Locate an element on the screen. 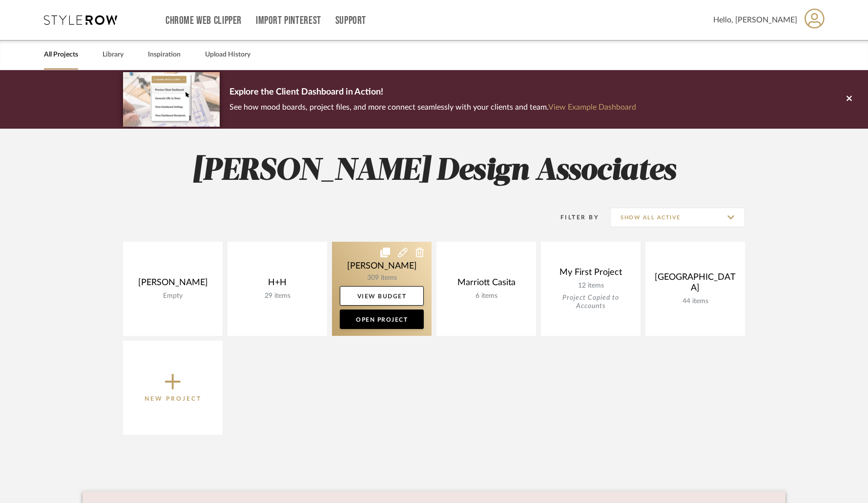 The width and height of the screenshot is (868, 503). button: New Project is located at coordinates (172, 387).